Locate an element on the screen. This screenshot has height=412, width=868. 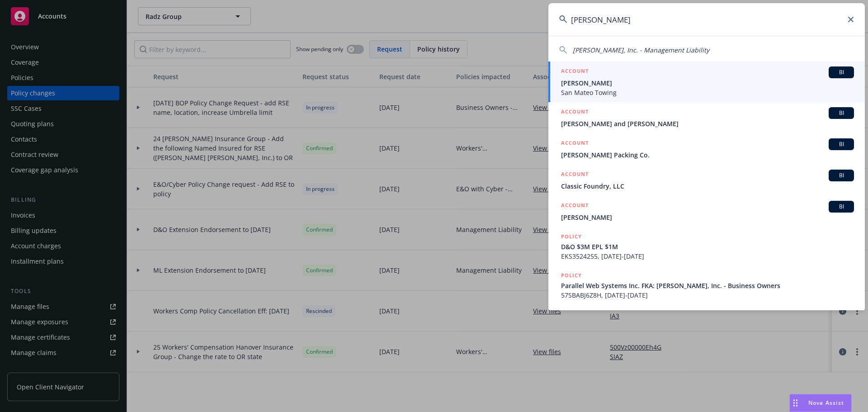
span: D&O $3M EPL $1M is located at coordinates (707, 247).